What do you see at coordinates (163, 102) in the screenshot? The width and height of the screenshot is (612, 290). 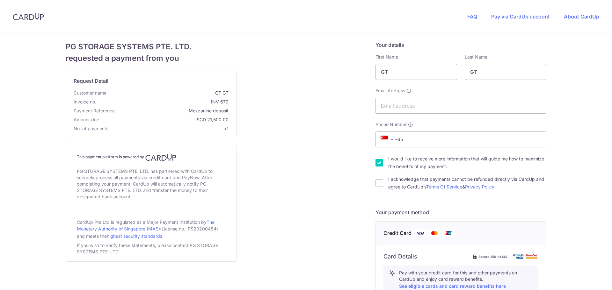 I see `span: INV 670` at bounding box center [163, 102].